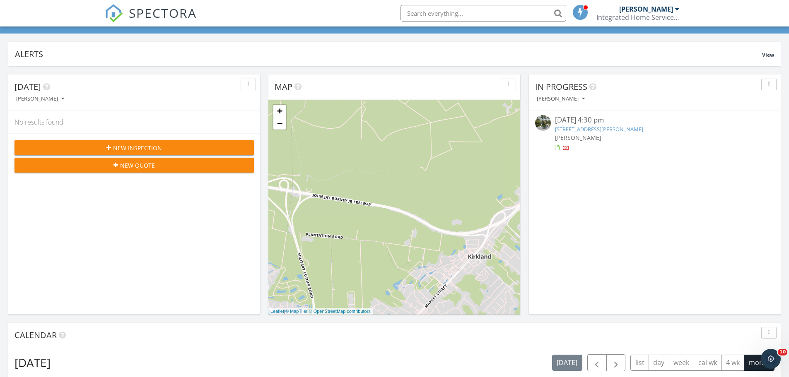  What do you see at coordinates (760, 363) in the screenshot?
I see `button: month` at bounding box center [760, 363].